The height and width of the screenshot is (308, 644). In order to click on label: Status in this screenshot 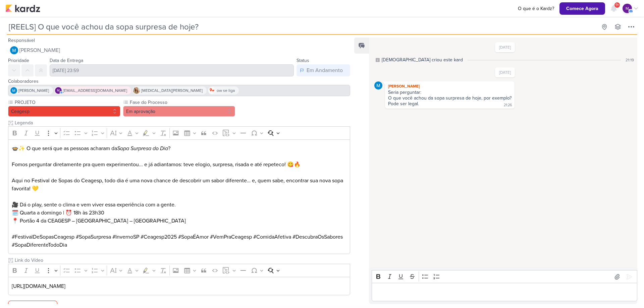, I will do `click(303, 60)`.